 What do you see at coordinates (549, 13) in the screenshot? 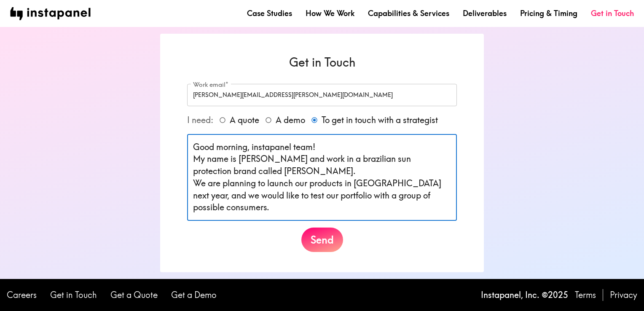
I see `a: Pricing & Timing` at bounding box center [549, 13].